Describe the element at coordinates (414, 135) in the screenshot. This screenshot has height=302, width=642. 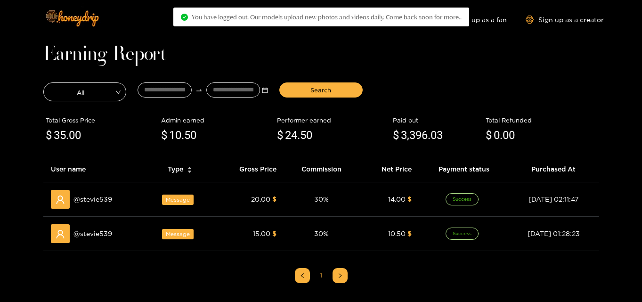
I see `span: 3,396` at that location.